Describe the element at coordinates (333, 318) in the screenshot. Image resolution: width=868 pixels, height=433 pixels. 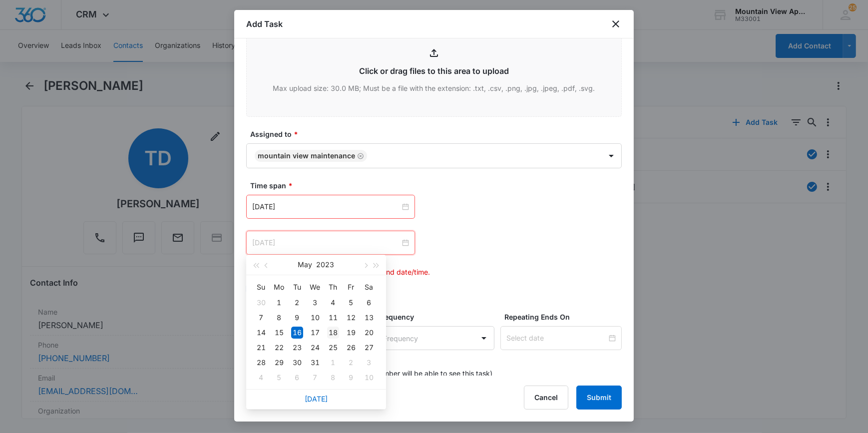
I see `td: 2023-05-11` at that location.